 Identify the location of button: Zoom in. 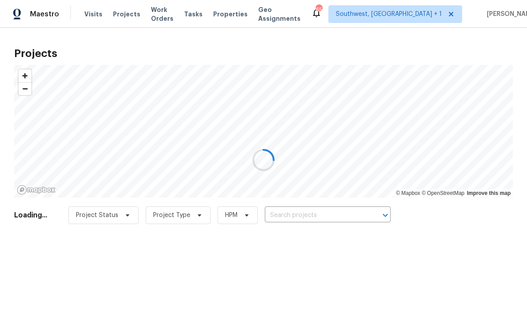
(25, 76).